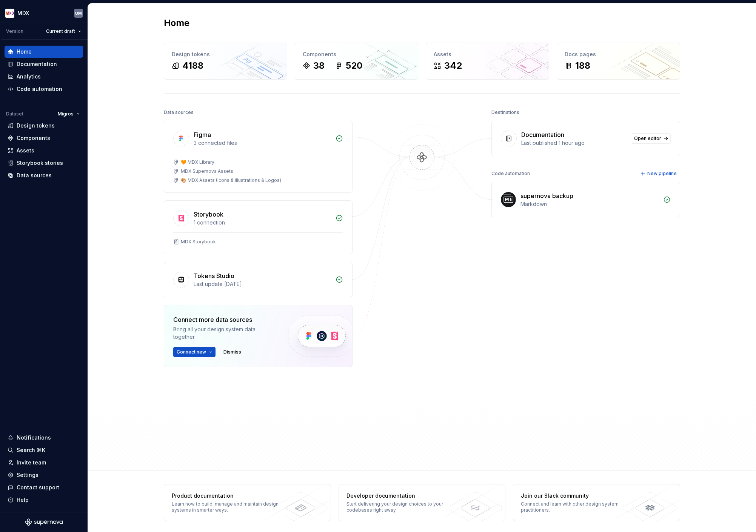 The height and width of the screenshot is (532, 756). I want to click on svg: Supernova Logo, so click(43, 522).